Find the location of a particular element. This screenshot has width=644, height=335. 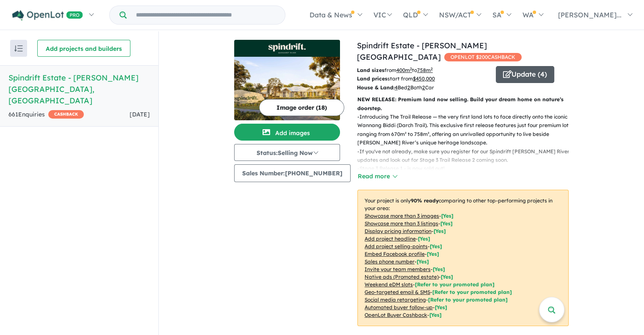

u: Embed Facebook profile is located at coordinates (394, 254).